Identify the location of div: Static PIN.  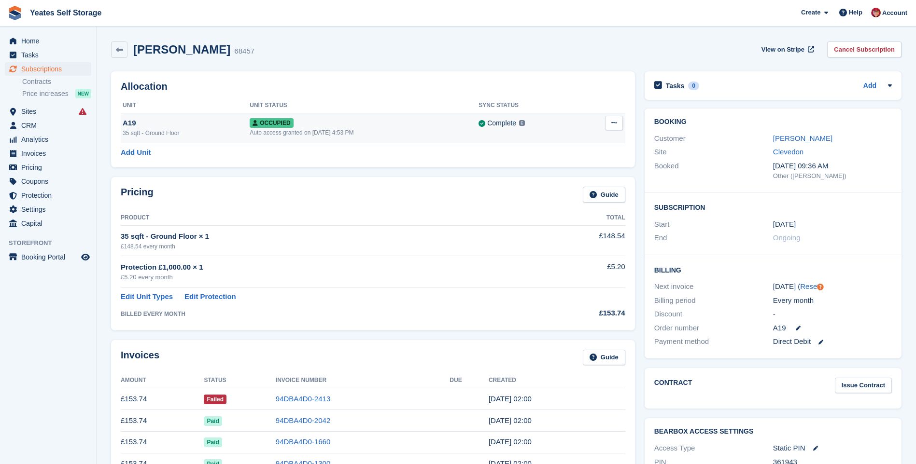
(832, 448).